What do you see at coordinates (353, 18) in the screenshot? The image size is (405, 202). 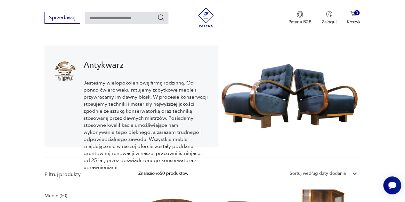 I see `button: 0Koszyk` at bounding box center [353, 18].